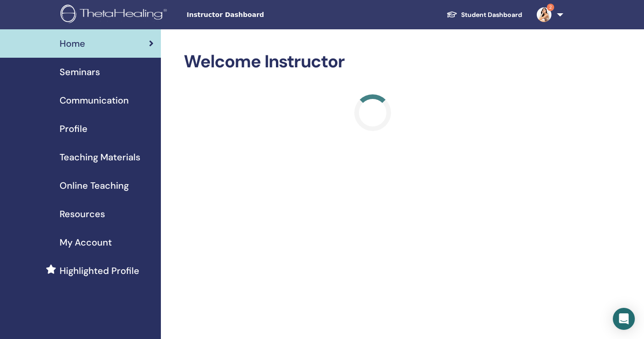  Describe the element at coordinates (74, 129) in the screenshot. I see `span: Profile` at that location.